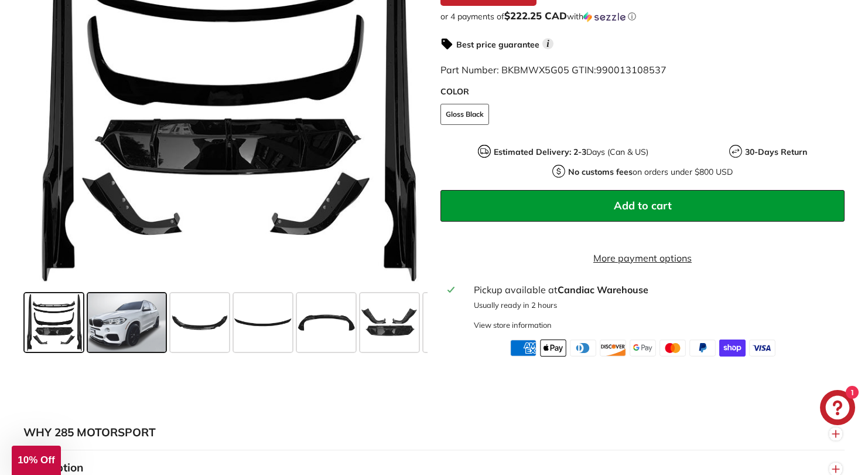 The width and height of the screenshot is (868, 475). I want to click on inbox-online-store-chat: Shopify online store chat, so click(837, 409).